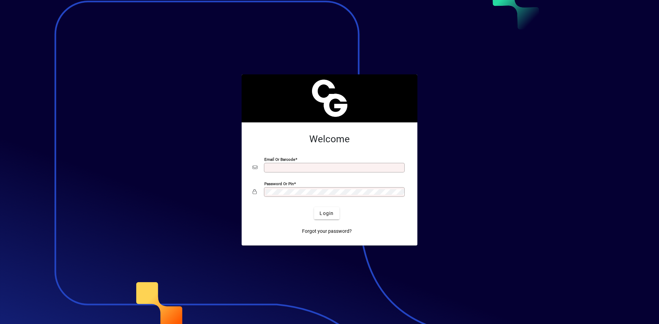 The width and height of the screenshot is (659, 324). I want to click on span: Forgot your password?, so click(327, 231).